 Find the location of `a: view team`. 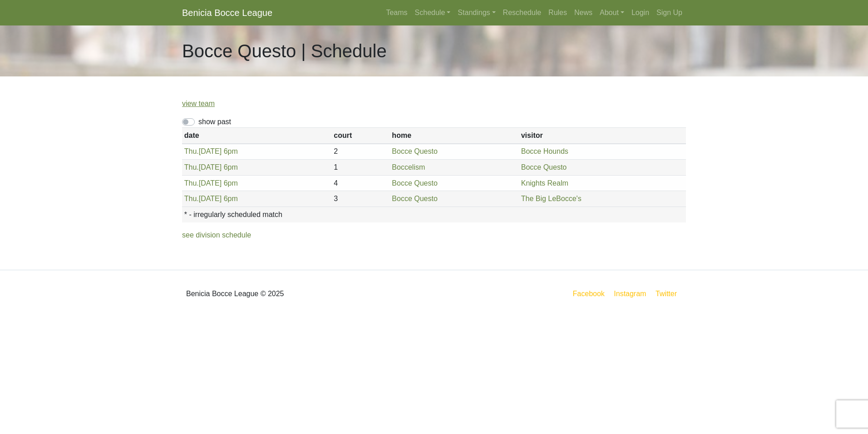

a: view team is located at coordinates (198, 103).